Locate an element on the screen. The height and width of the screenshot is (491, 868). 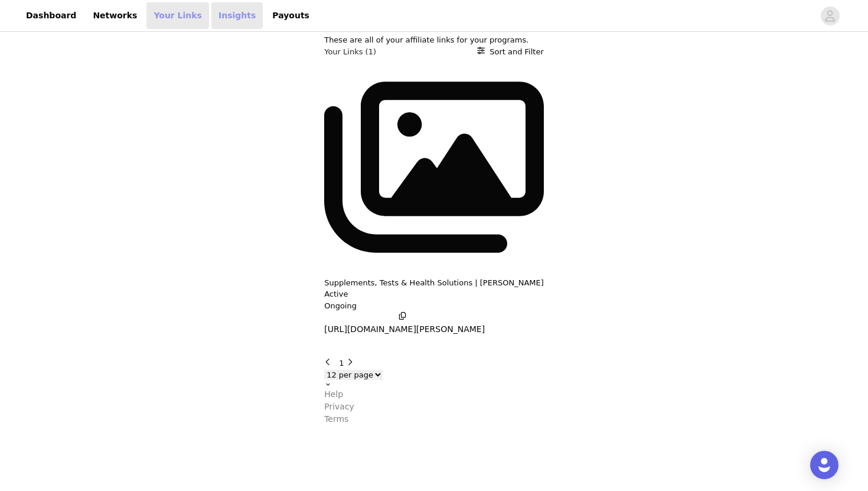
a: Dashboard is located at coordinates (51, 16).